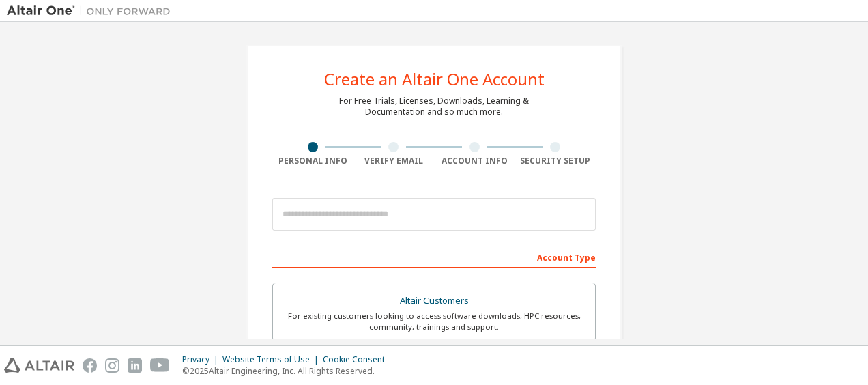 The height and width of the screenshot is (385, 868). Describe the element at coordinates (112, 365) in the screenshot. I see `img: instagram.svg` at that location.